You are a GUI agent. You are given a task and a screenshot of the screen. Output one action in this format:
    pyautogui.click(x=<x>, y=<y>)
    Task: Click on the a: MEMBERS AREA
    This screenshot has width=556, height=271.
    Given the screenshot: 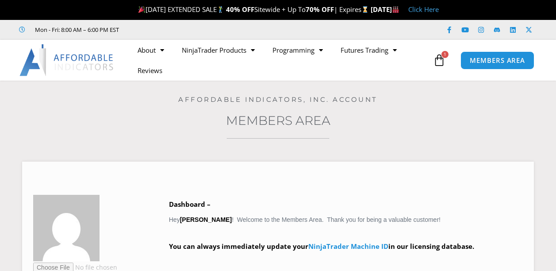 What is the action you would take?
    pyautogui.click(x=497, y=60)
    